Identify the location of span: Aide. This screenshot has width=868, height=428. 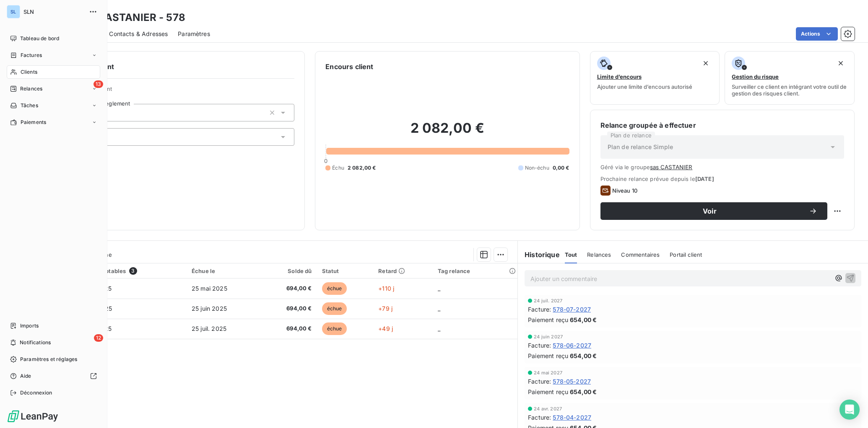
(26, 376).